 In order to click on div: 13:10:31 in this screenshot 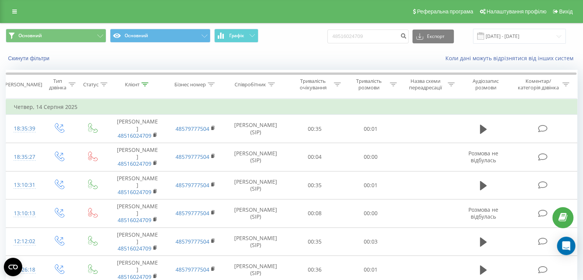, I will do `click(24, 185)`.